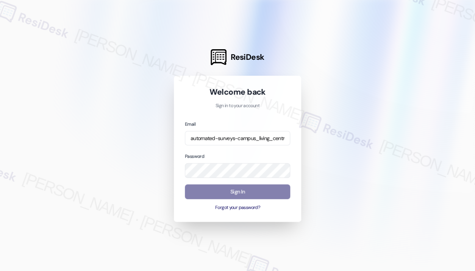 This screenshot has width=475, height=271. I want to click on label: Email, so click(190, 124).